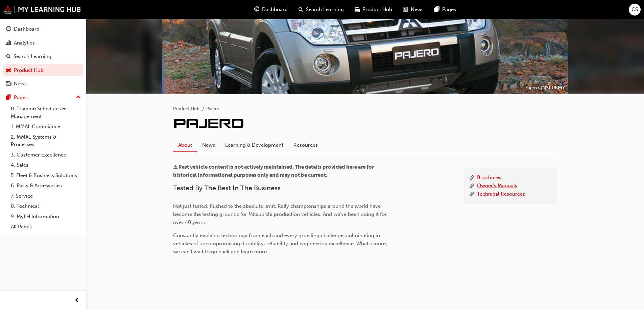 The height and width of the screenshot is (310, 644). Describe the element at coordinates (33, 57) in the screenshot. I see `div: Search Learning` at that location.